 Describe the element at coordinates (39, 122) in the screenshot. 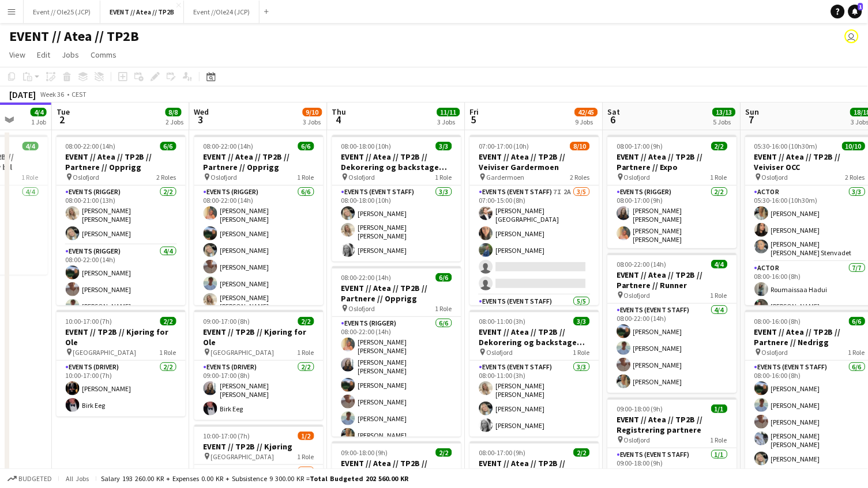

I see `div: 1 Job` at that location.